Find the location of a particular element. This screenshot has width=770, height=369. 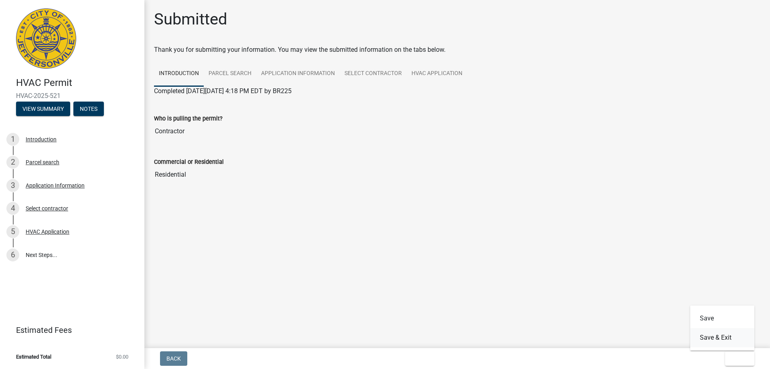

wm-modal-confirm: Summary is located at coordinates (43, 109).